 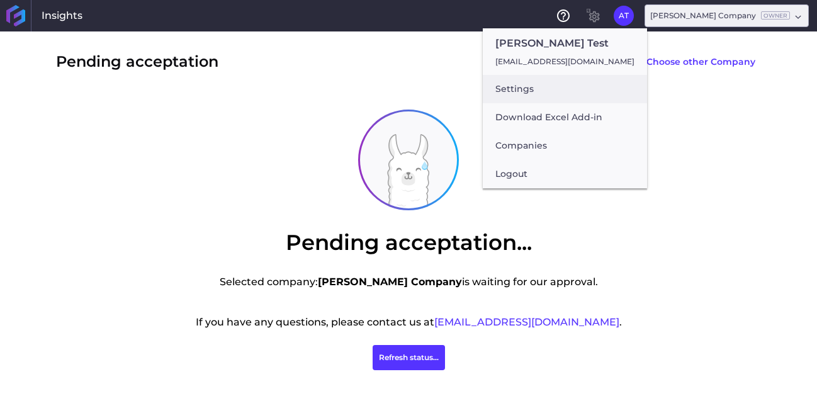 I want to click on button: Choose other Company, so click(x=700, y=62).